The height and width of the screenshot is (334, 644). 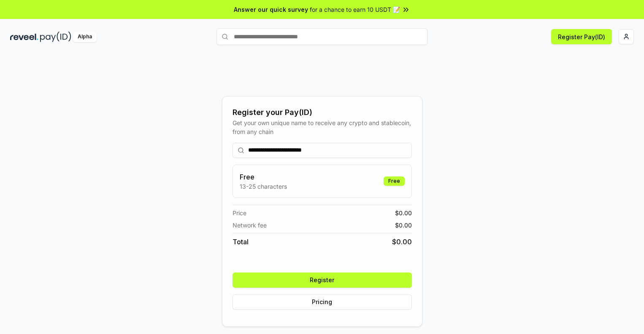 What do you see at coordinates (239, 213) in the screenshot?
I see `span: Price` at bounding box center [239, 213].